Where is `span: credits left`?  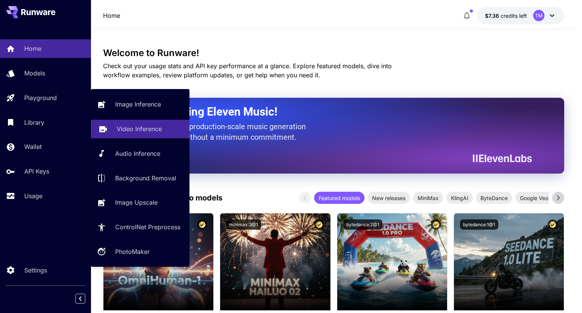 span: credits left is located at coordinates (514, 16).